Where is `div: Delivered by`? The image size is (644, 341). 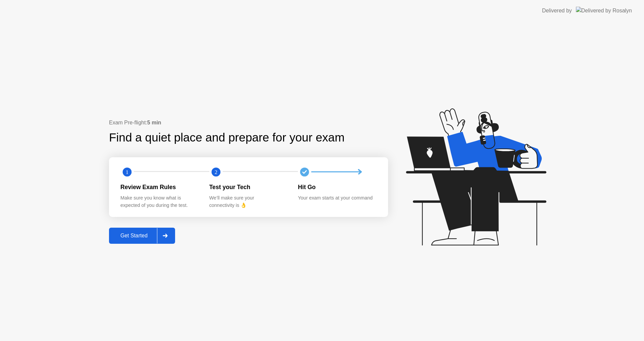 div: Delivered by is located at coordinates (557, 11).